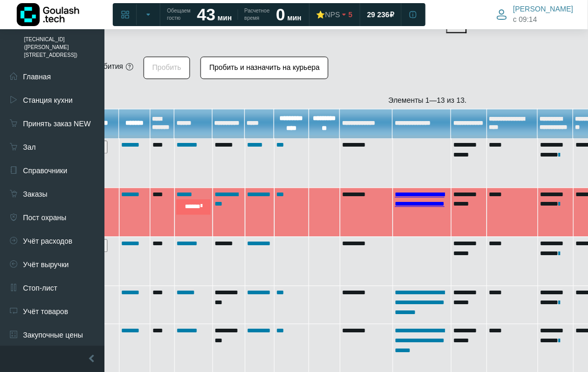 The height and width of the screenshot is (372, 588). Describe the element at coordinates (381, 14) in the screenshot. I see `a: 29 236 ₽` at that location.